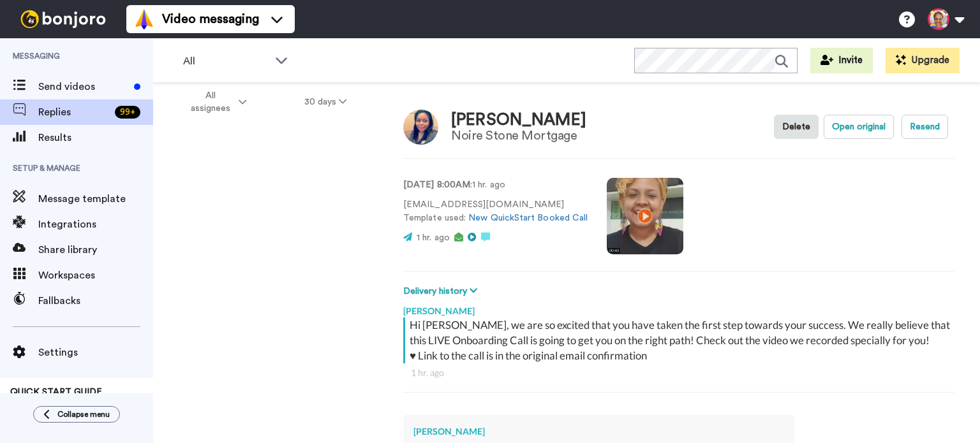  What do you see at coordinates (96, 250) in the screenshot?
I see `span: Share library` at bounding box center [96, 250].